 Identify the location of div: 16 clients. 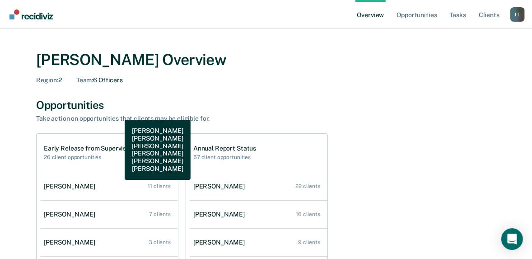
(308, 214).